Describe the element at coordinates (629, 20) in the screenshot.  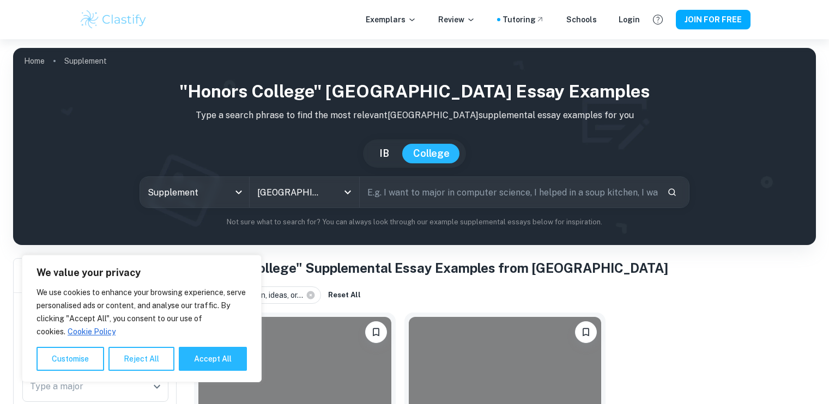
I see `div: Login` at that location.